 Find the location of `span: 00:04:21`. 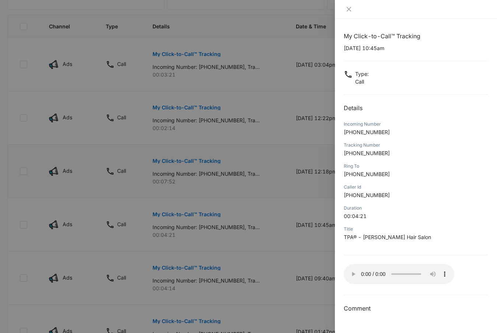

span: 00:04:21 is located at coordinates (355, 216).